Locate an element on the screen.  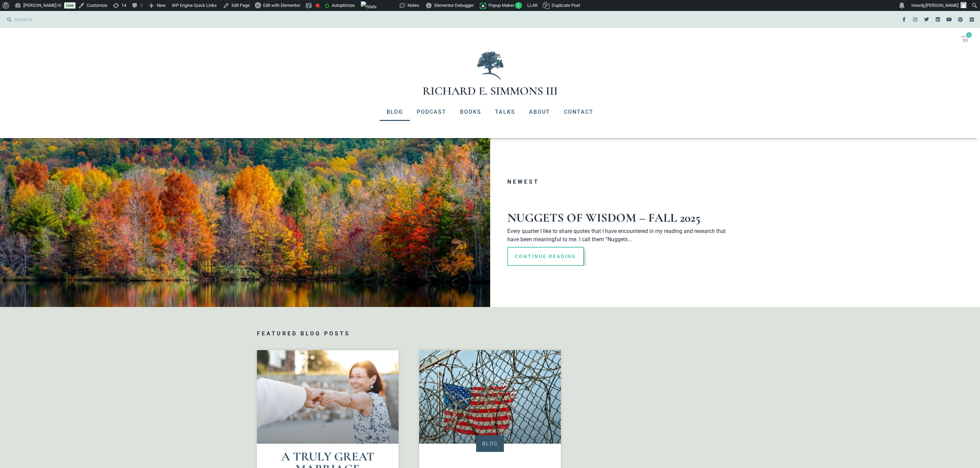
a: Read more about Nuggets of Wisdom – Fall 2025 is located at coordinates (545, 256).